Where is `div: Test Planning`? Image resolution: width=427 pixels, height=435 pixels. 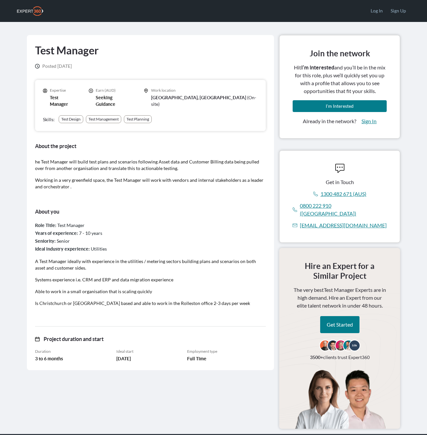
div: Test Planning is located at coordinates (138, 119).